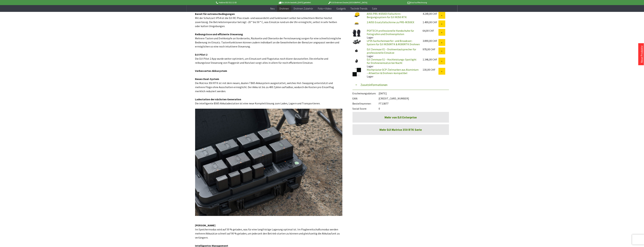 This screenshot has width=644, height=247. I want to click on span: Gadgets, so click(341, 8).